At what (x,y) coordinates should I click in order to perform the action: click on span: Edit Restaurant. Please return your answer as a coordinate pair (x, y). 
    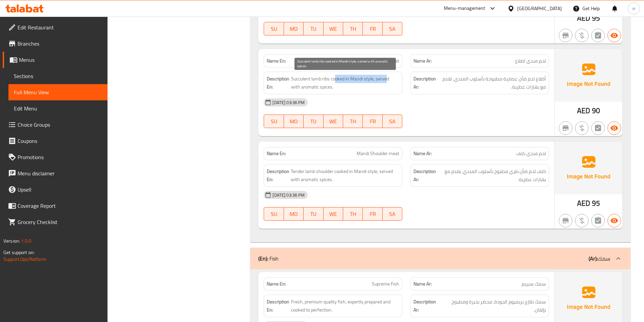
    Looking at the image, I should click on (60, 27).